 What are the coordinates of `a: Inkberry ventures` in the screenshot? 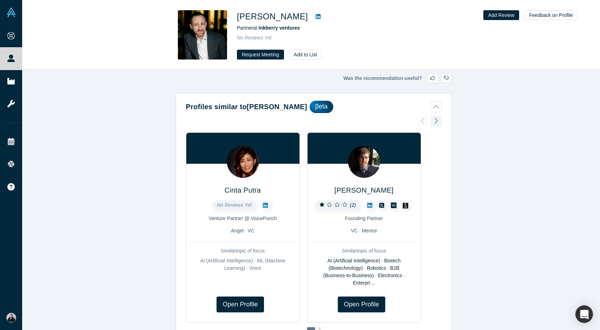 It's located at (280, 28).